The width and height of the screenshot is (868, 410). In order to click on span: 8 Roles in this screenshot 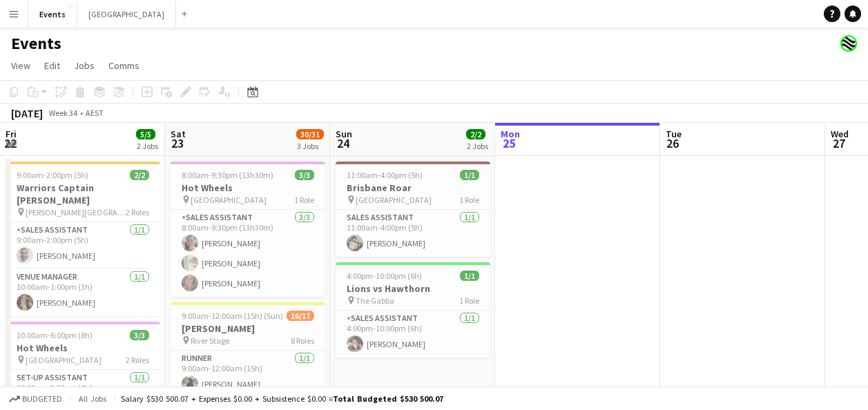, I will do `click(302, 340)`.